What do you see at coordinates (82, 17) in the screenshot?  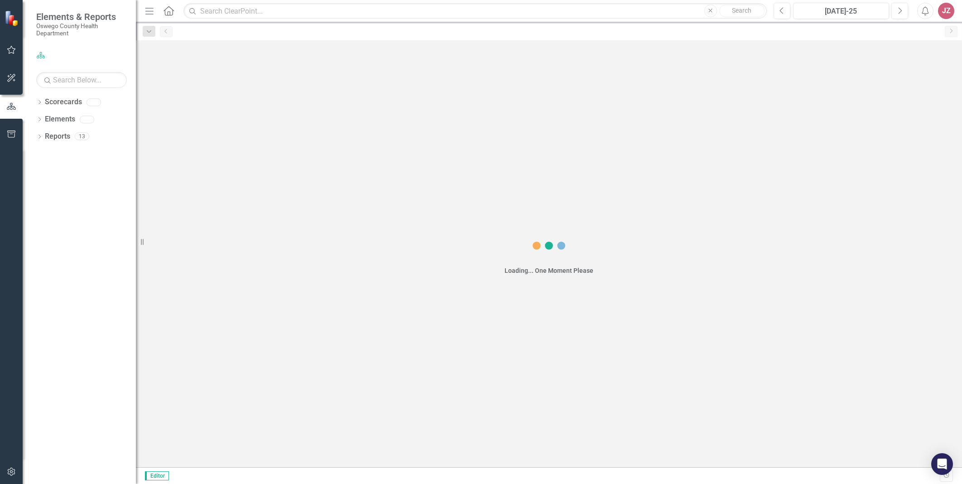 I see `span: Elements & Reports` at bounding box center [82, 17].